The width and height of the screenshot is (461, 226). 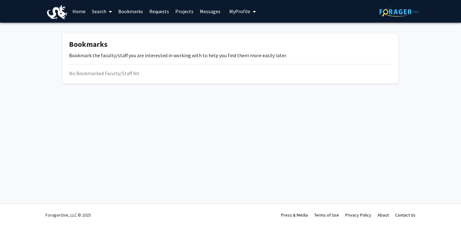 I want to click on a: Projects, so click(x=184, y=11).